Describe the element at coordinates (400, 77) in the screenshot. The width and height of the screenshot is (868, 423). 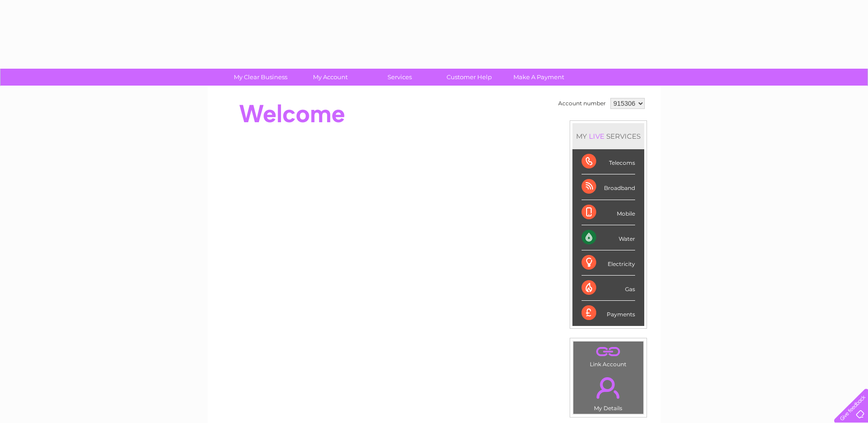
I see `a: Services` at that location.